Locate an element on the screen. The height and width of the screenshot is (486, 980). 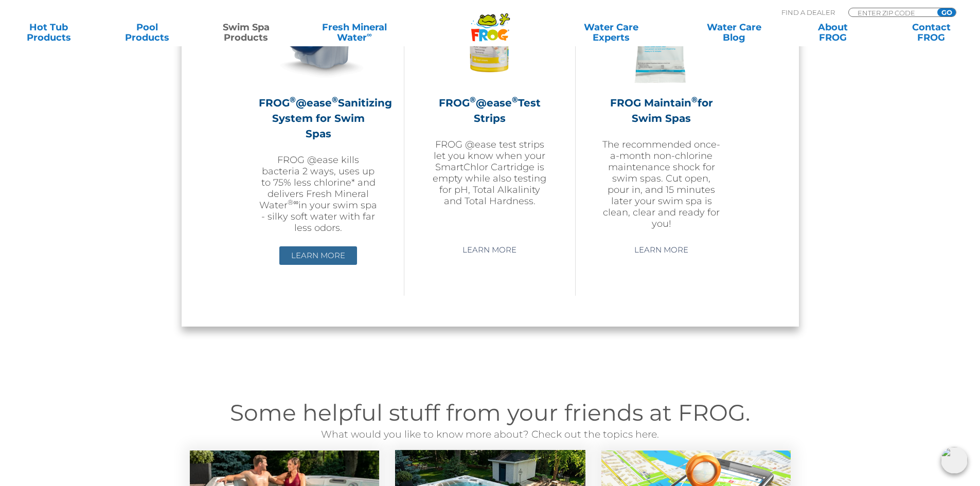
a: Fresh MineralWater∞ is located at coordinates (354, 33).